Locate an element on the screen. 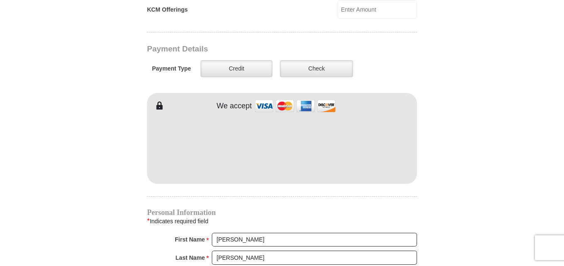  strong: First Name is located at coordinates (190, 240).